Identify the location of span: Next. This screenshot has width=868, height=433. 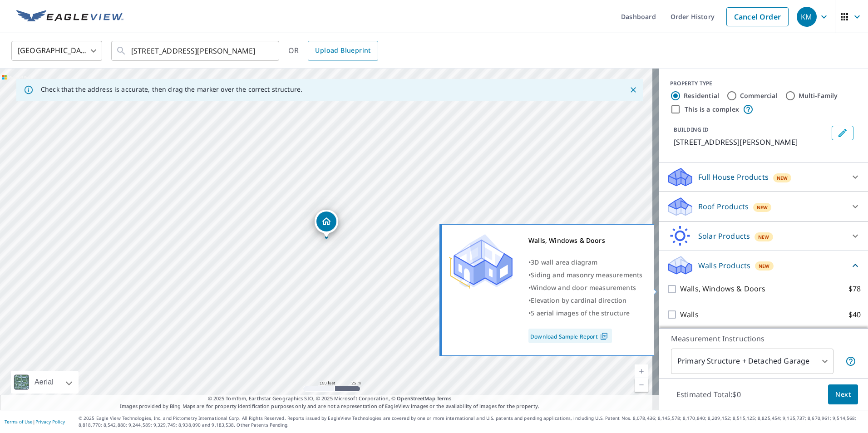
(843, 394).